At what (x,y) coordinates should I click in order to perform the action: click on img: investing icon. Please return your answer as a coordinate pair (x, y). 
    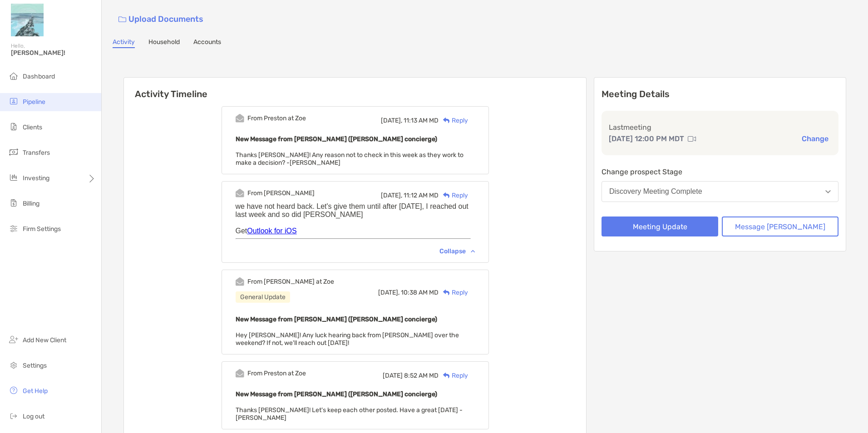
    Looking at the image, I should click on (14, 177).